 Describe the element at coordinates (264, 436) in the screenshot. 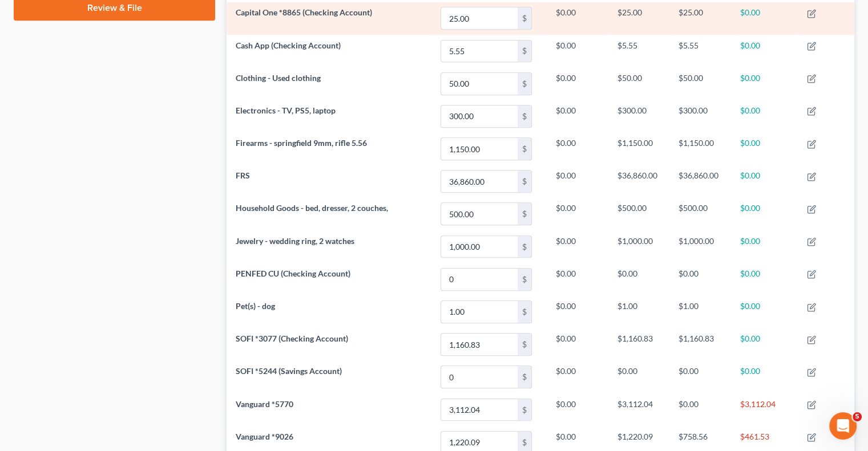

I see `span: Vanguard *9026` at that location.